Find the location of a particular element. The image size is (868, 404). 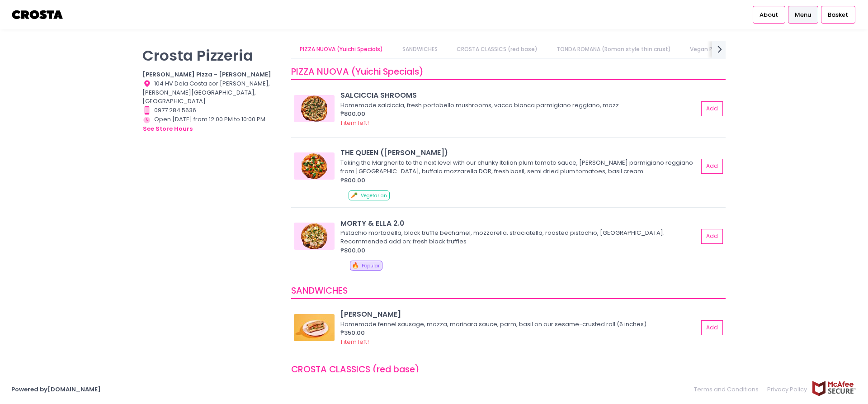

a: SANDWICHES is located at coordinates (419, 49).